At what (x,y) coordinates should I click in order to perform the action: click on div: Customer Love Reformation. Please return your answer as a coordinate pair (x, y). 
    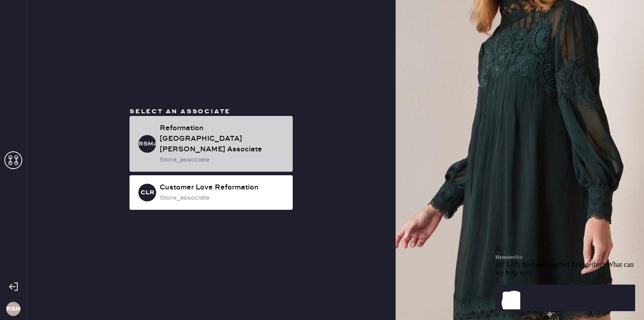
    Looking at the image, I should click on (222, 188).